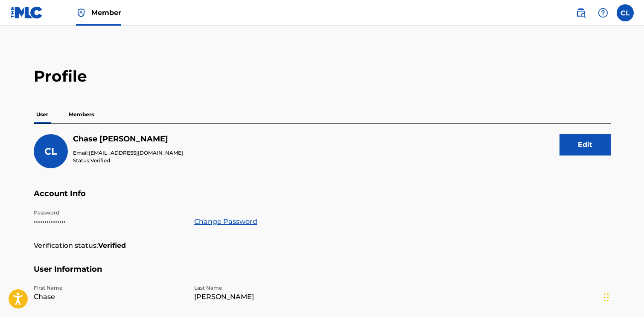 The height and width of the screenshot is (317, 644). I want to click on div: Drag, so click(607, 297).